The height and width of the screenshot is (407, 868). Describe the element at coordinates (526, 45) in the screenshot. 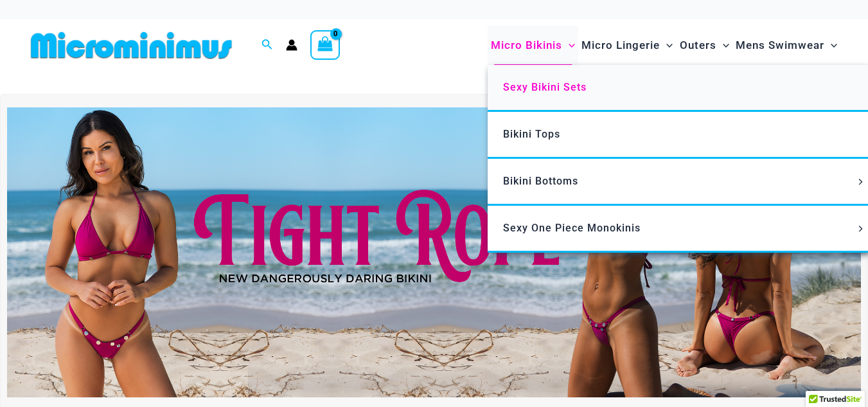

I see `span: Micro Bikinis` at that location.